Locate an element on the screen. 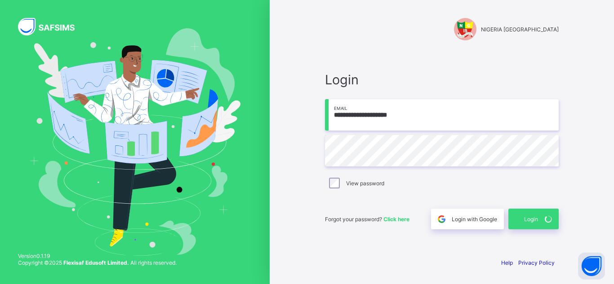 The image size is (614, 284). button: Open asap is located at coordinates (591, 266).